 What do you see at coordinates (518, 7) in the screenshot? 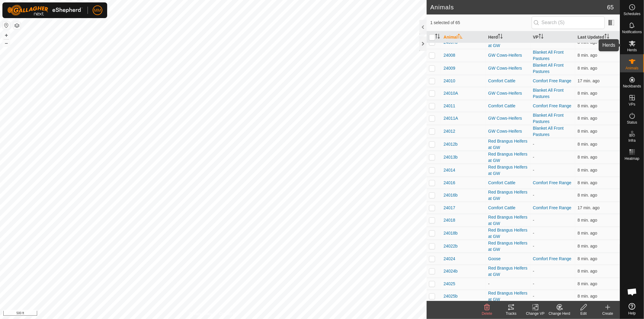
I see `h2: Animals` at bounding box center [518, 7].